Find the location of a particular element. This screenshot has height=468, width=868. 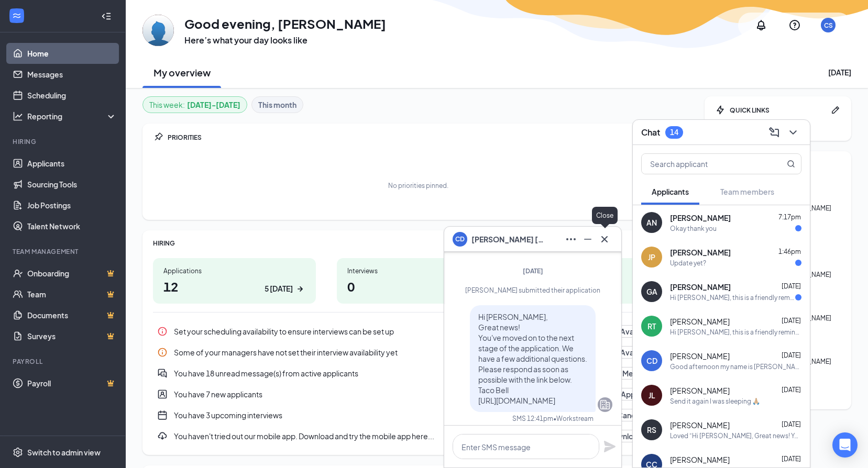

a: Scheduling is located at coordinates (72, 95).